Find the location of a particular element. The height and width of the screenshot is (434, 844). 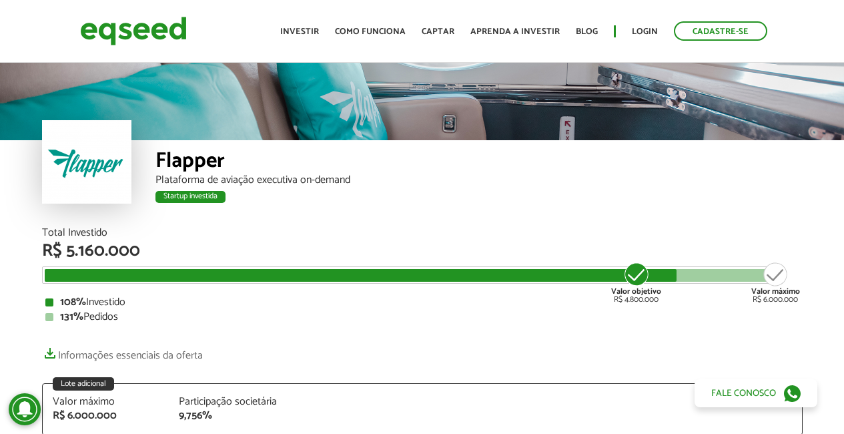

a: Aprenda a investir is located at coordinates (515, 31).